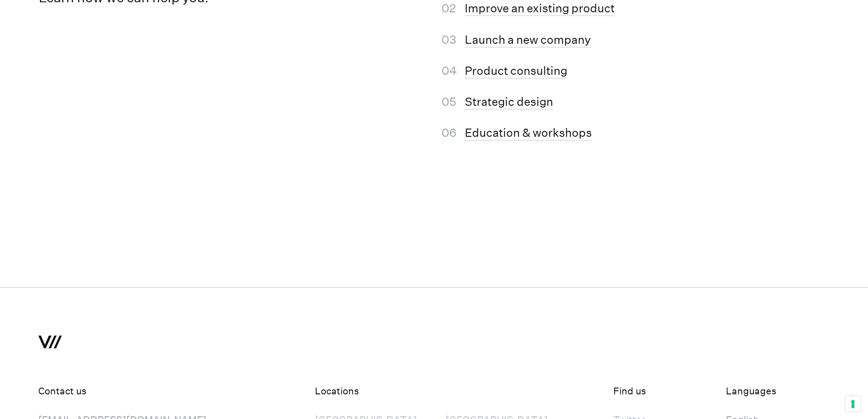  Describe the element at coordinates (516, 71) in the screenshot. I see `a: Product consulting` at that location.